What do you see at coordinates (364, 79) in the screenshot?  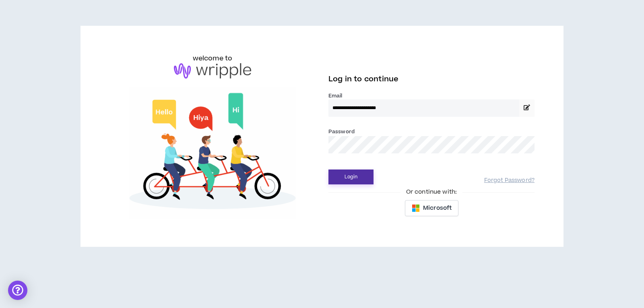 I see `span: Log in to continue` at bounding box center [364, 79].